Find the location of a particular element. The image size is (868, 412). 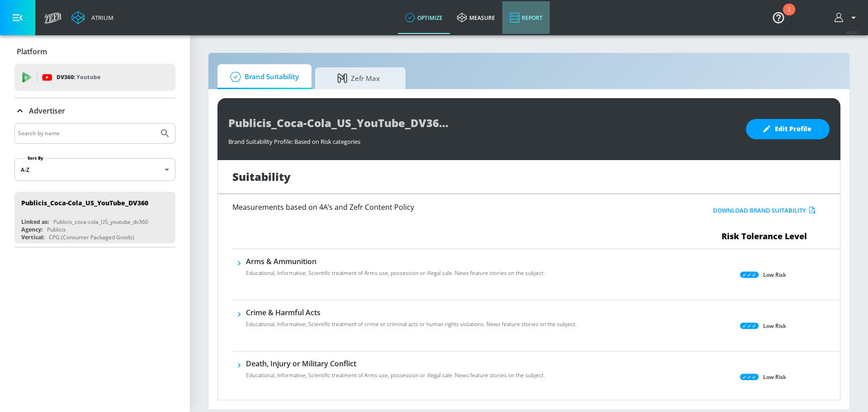

h1: Suitability is located at coordinates (262, 176).